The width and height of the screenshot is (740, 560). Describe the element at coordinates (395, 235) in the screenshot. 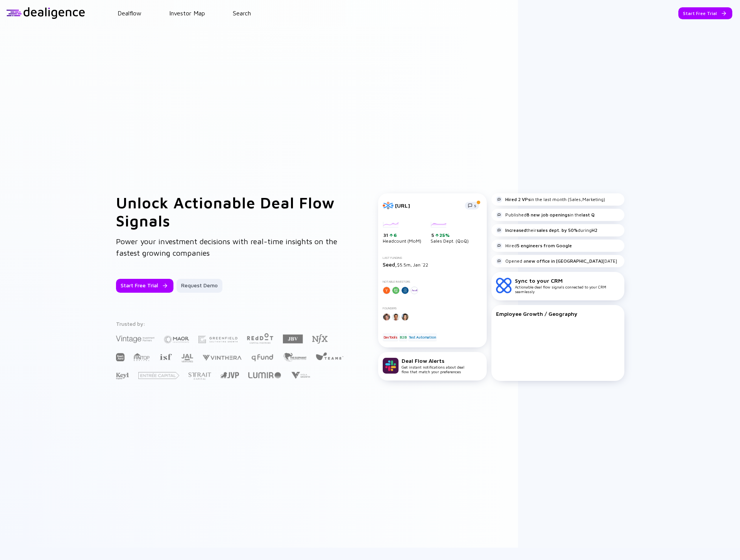

I see `div: 6` at that location.